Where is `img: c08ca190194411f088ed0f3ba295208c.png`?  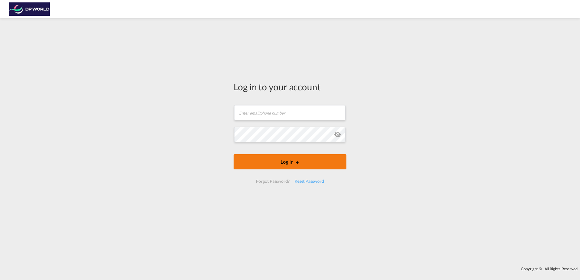 img: c08ca190194411f088ed0f3ba295208c.png is located at coordinates (29, 9).